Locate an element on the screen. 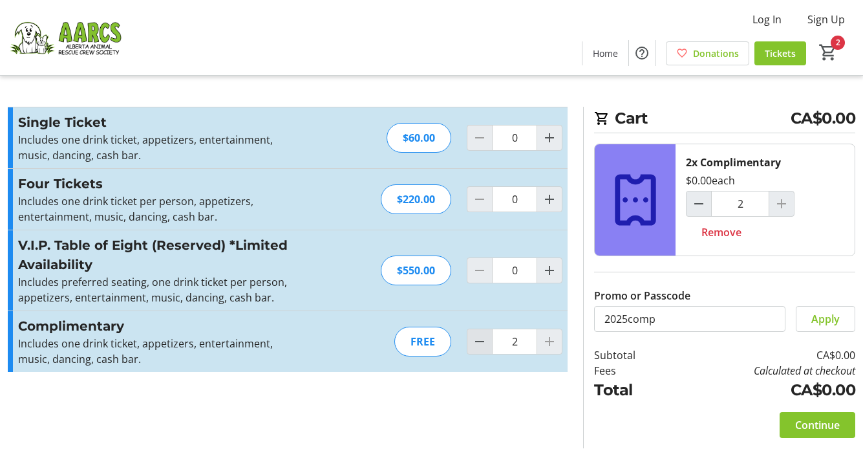 This screenshot has height=460, width=863. button: Cart is located at coordinates (828, 52).